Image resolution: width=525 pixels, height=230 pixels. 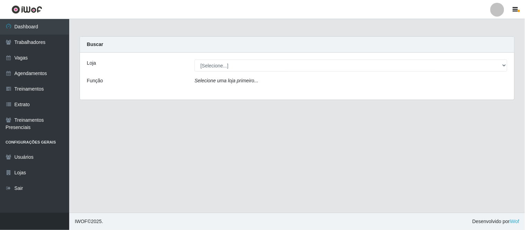 What do you see at coordinates (226, 81) in the screenshot?
I see `i: Selecione uma loja primeiro...` at bounding box center [226, 81].